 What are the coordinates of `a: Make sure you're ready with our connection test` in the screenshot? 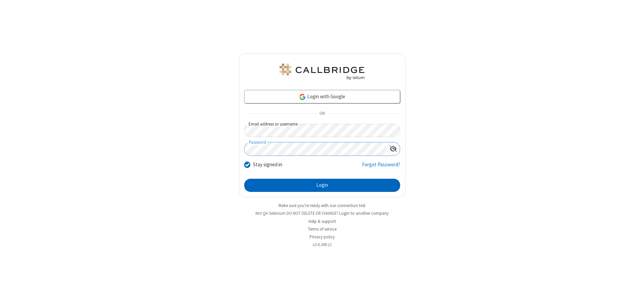 It's located at (322, 206).